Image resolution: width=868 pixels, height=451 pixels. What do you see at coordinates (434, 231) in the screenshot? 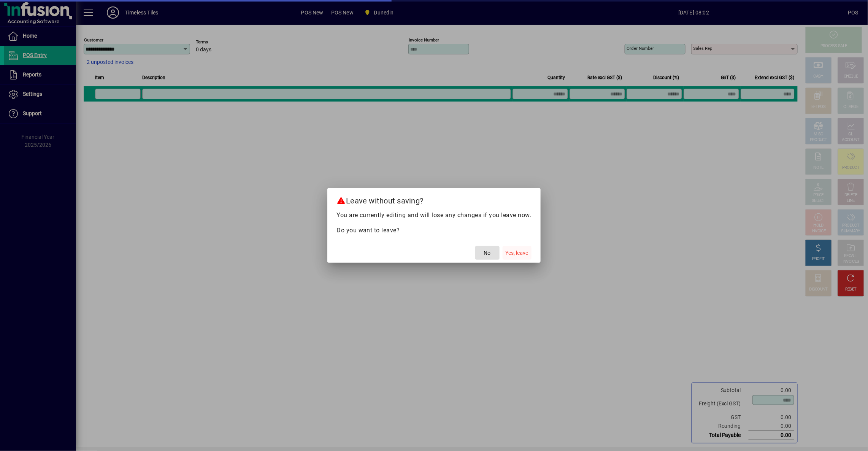
I see `p: Do you want to leave?` at bounding box center [434, 231].